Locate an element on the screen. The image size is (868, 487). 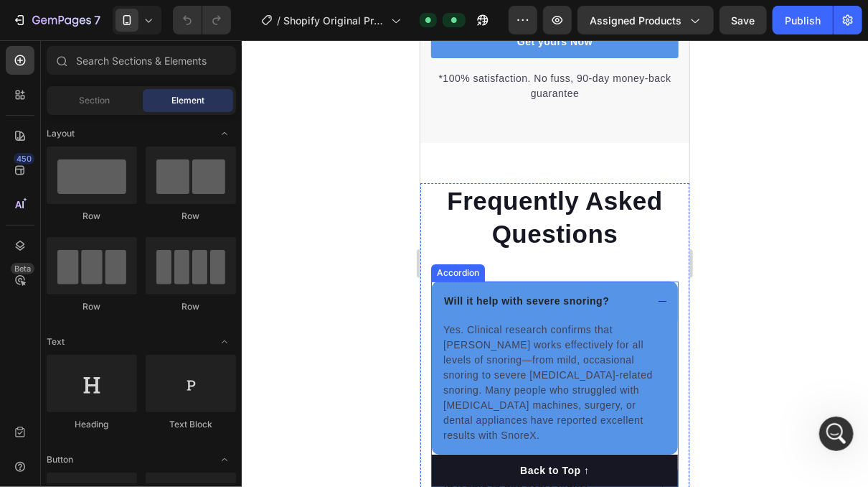
button: Save is located at coordinates (743, 20).